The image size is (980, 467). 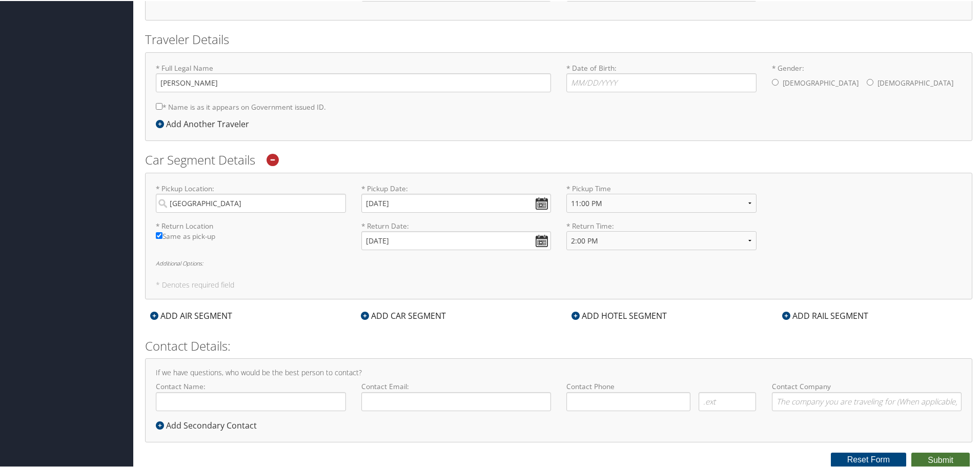 I want to click on input: Contact Email:, so click(x=457, y=400).